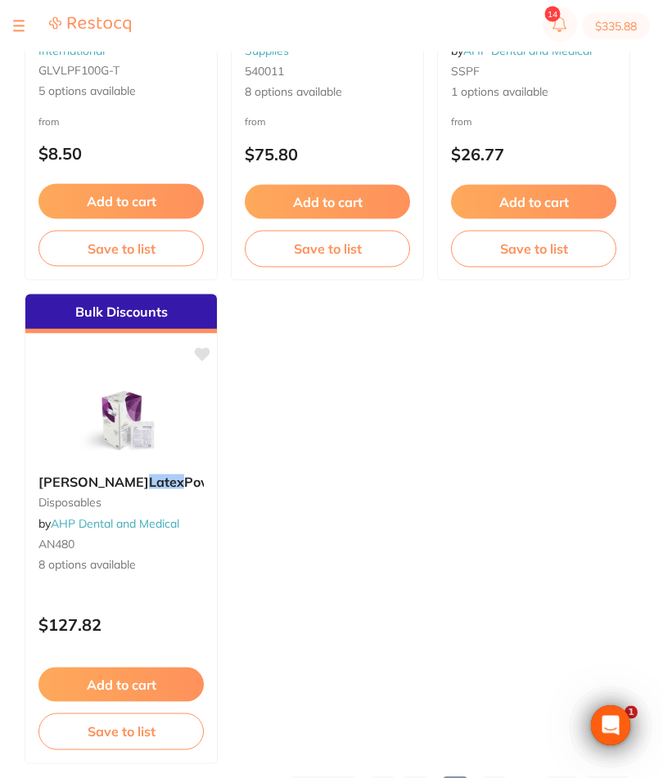 This screenshot has width=663, height=778. What do you see at coordinates (121, 92) in the screenshot?
I see `span: 5 options available` at bounding box center [121, 92].